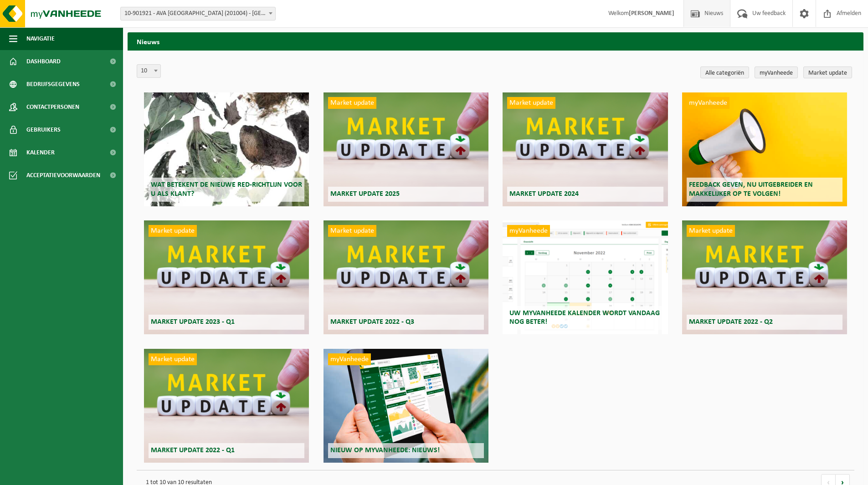  What do you see at coordinates (406, 149) in the screenshot?
I see `a: Market update Market update 2025` at bounding box center [406, 149].